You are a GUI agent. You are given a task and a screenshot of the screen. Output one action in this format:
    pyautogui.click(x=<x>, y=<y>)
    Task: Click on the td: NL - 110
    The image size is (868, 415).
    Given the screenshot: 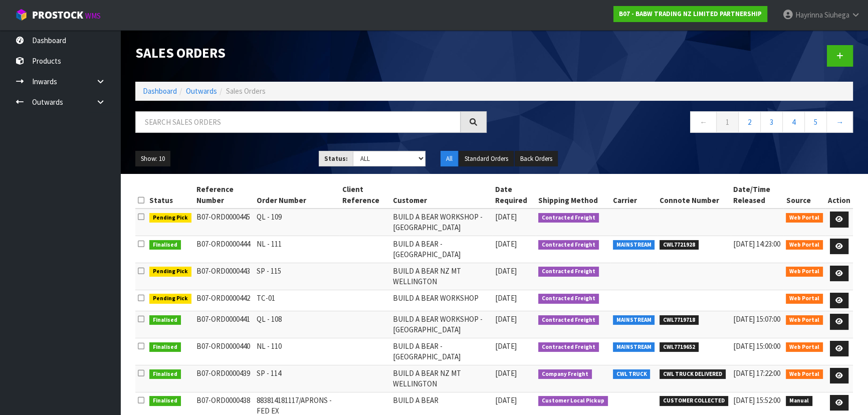 What is the action you would take?
    pyautogui.click(x=297, y=352)
    